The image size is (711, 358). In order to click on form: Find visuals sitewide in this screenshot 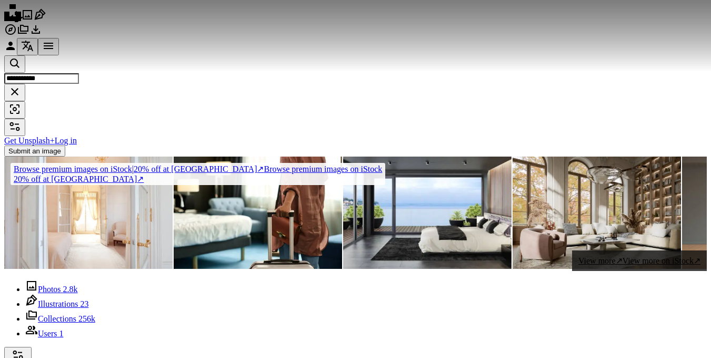, I will do `click(355, 87)`.